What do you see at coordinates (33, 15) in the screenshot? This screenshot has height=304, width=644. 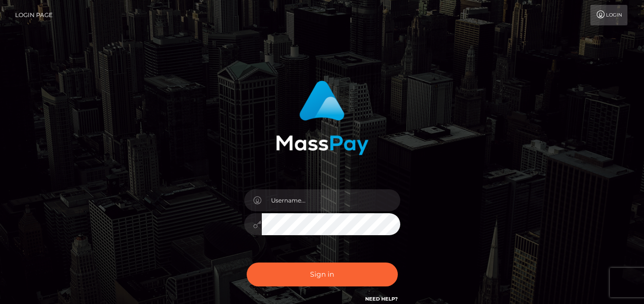 I see `a: Login Page` at bounding box center [33, 15].